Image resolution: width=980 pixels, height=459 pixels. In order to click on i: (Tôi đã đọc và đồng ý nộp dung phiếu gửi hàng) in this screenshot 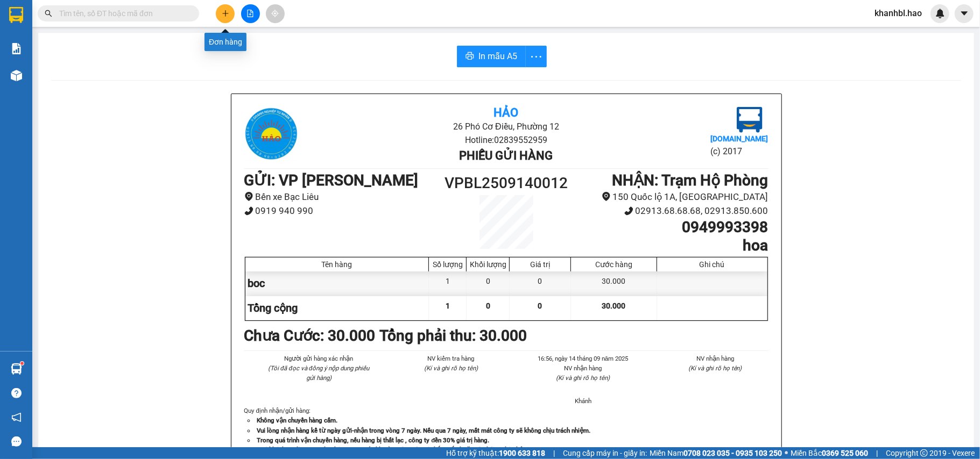, I will do `click(319, 373)`.